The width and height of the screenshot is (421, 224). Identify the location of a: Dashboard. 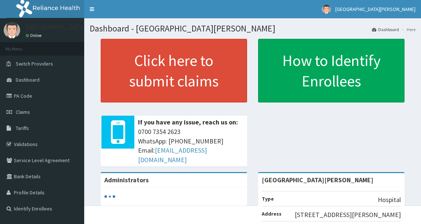
(386, 29).